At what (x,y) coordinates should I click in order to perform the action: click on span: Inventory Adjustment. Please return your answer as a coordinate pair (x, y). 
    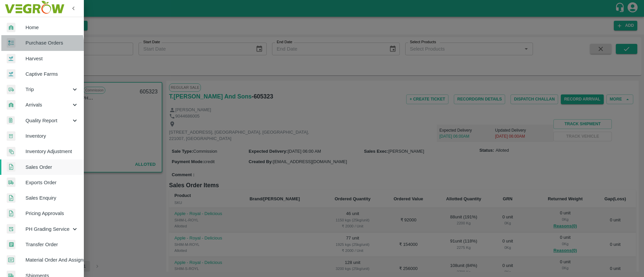
    Looking at the image, I should click on (52, 151).